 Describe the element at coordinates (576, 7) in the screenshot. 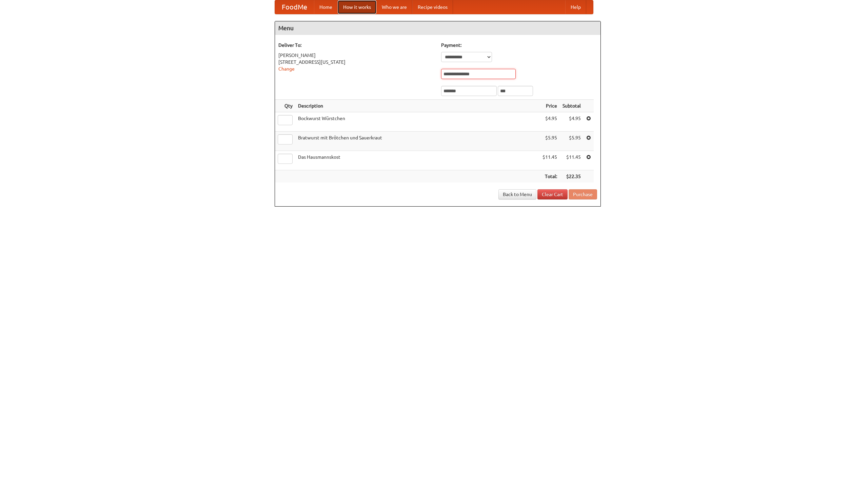

I see `a: Help` at that location.